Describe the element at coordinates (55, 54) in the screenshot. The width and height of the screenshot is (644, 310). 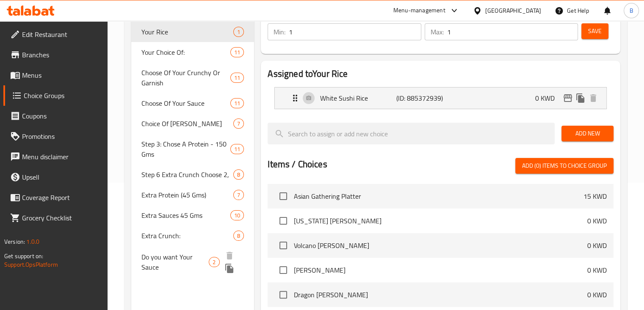
I see `a: Branches` at that location.